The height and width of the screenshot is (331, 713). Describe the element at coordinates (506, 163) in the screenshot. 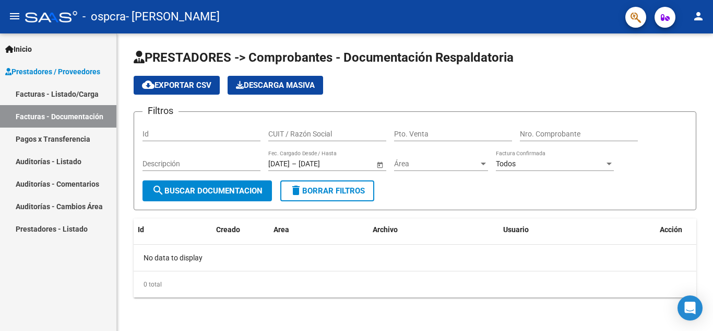

I see `span: Todos` at that location.